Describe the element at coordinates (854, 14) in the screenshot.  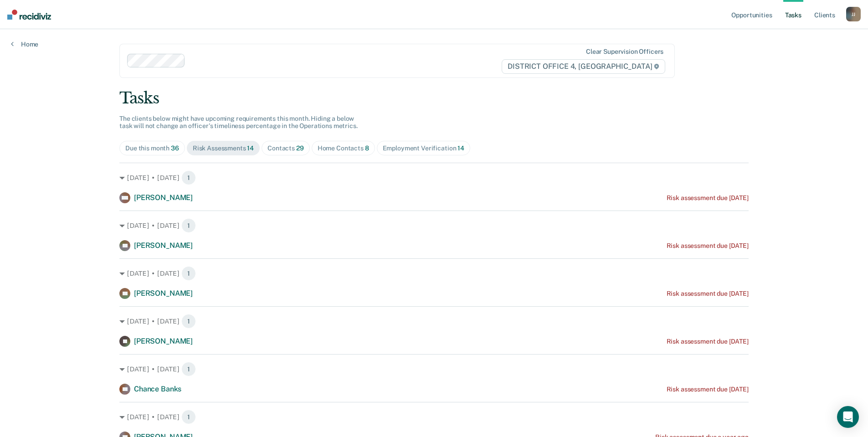
I see `div: J J` at that location.